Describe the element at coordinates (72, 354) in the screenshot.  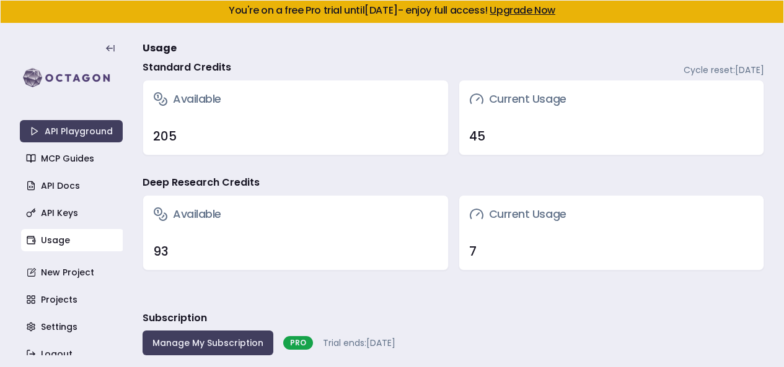
I see `a: Logout` at that location.